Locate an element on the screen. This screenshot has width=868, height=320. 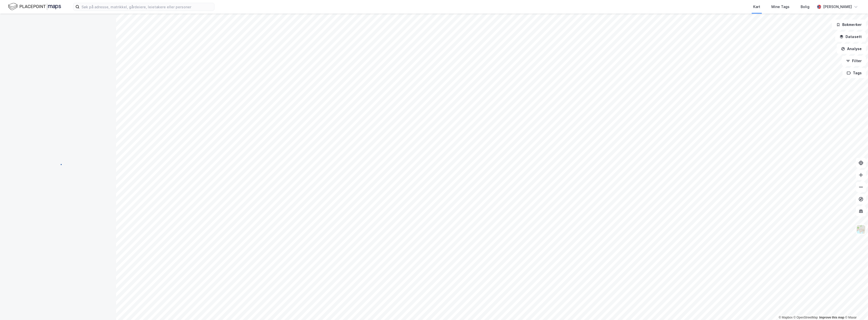
a: OpenStreetMap is located at coordinates (806, 318).